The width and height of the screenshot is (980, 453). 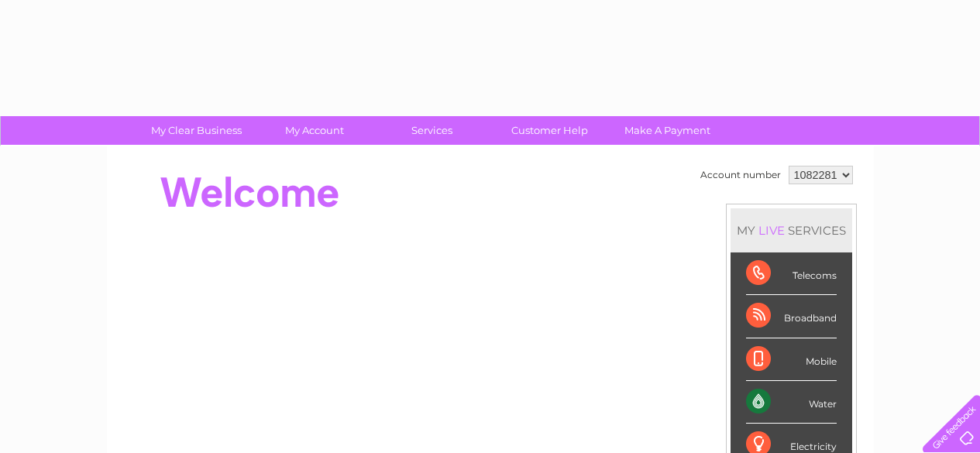 What do you see at coordinates (431, 130) in the screenshot?
I see `a: Services` at bounding box center [431, 130].